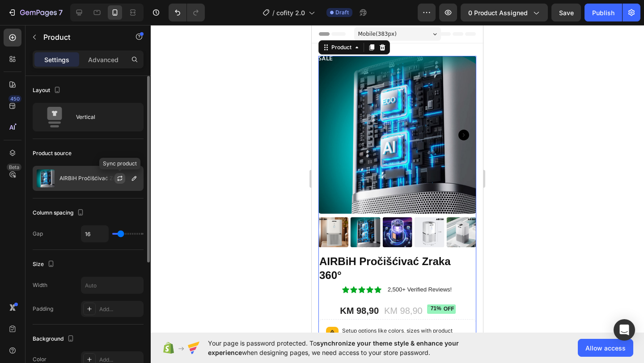  Describe the element at coordinates (104, 117) in the screenshot. I see `div: Vertical` at that location.